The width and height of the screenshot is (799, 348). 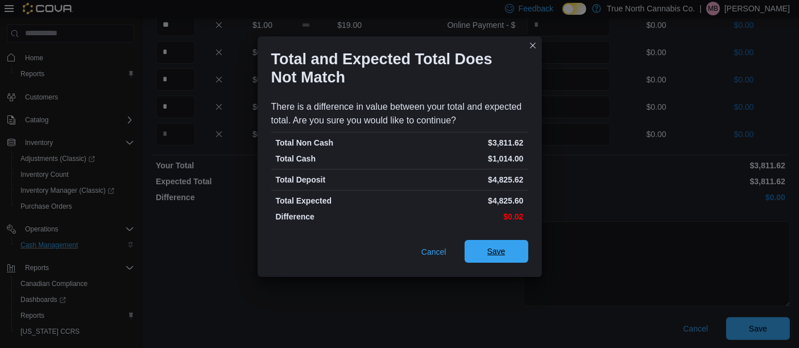 I want to click on p: $4,825.60, so click(x=463, y=201).